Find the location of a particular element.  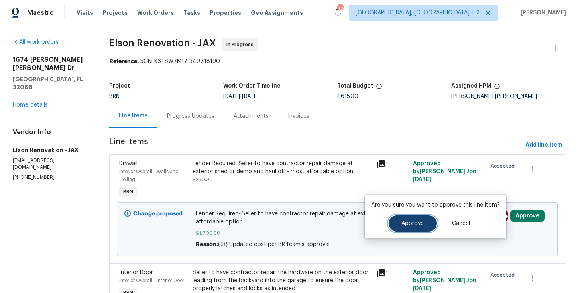

span: Interior Door is located at coordinates (136, 272).